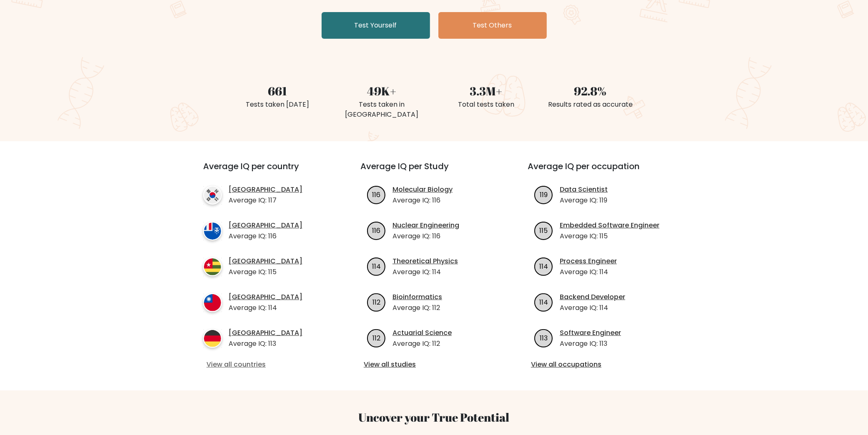 The height and width of the screenshot is (435, 868). What do you see at coordinates (266, 365) in the screenshot?
I see `a: View all countries` at bounding box center [266, 365].